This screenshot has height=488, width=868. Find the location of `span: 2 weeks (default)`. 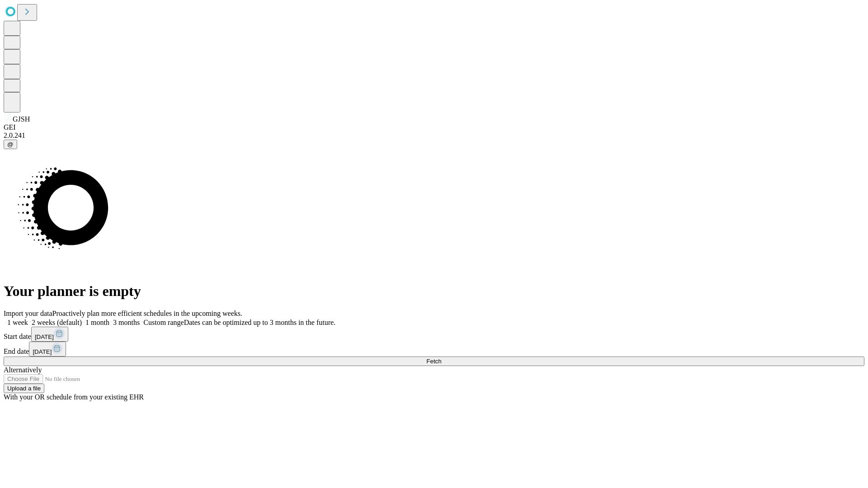

span: 2 weeks (default) is located at coordinates (56, 322).